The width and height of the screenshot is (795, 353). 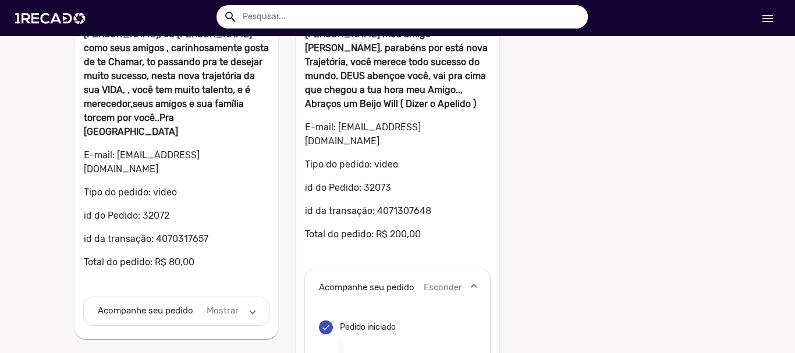 What do you see at coordinates (176, 262) in the screenshot?
I see `p: Total do pedido: R$ 80,00` at bounding box center [176, 262].